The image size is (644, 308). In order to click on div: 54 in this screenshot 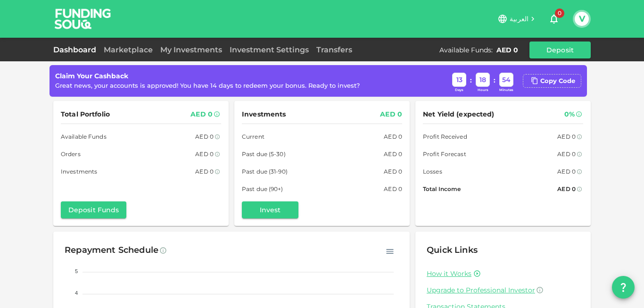, I will do `click(506, 80)`.